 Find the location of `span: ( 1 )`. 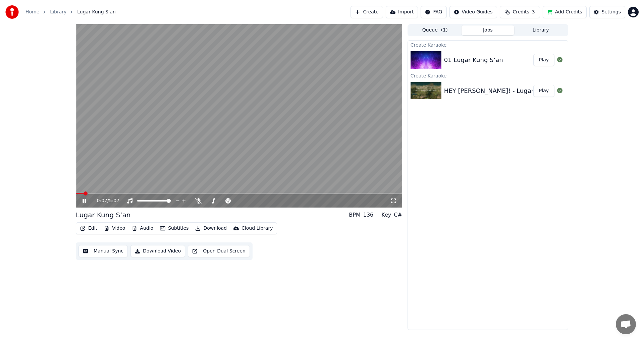

span: ( 1 ) is located at coordinates (444, 30).